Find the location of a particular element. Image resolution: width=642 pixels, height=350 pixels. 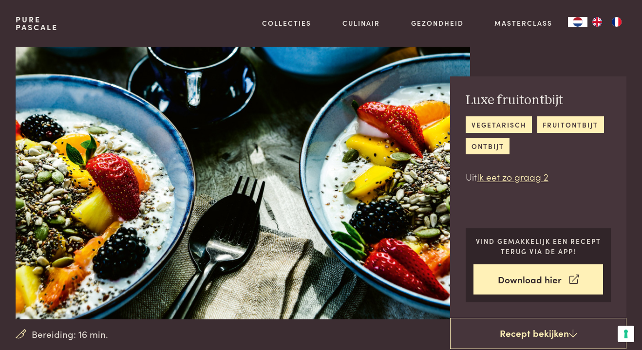

a: Collecties is located at coordinates (287, 23).